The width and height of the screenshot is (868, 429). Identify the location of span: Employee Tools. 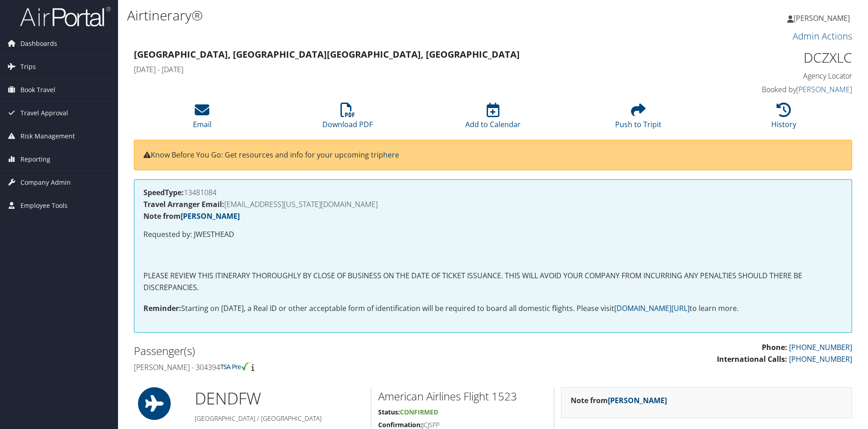
(44, 206).